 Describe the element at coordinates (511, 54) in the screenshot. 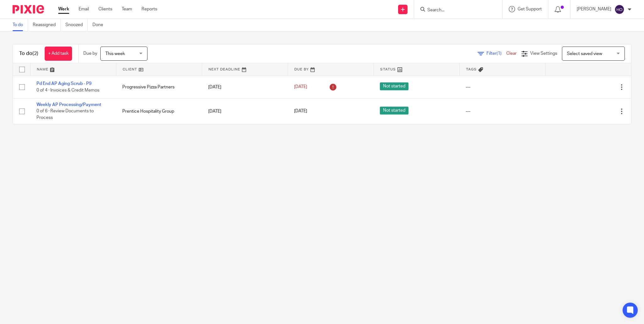

I see `a: Clear` at that location.